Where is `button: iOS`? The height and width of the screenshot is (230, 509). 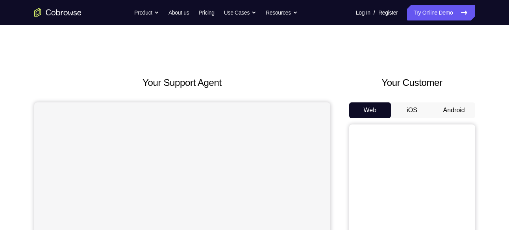
button: iOS is located at coordinates (412, 110).